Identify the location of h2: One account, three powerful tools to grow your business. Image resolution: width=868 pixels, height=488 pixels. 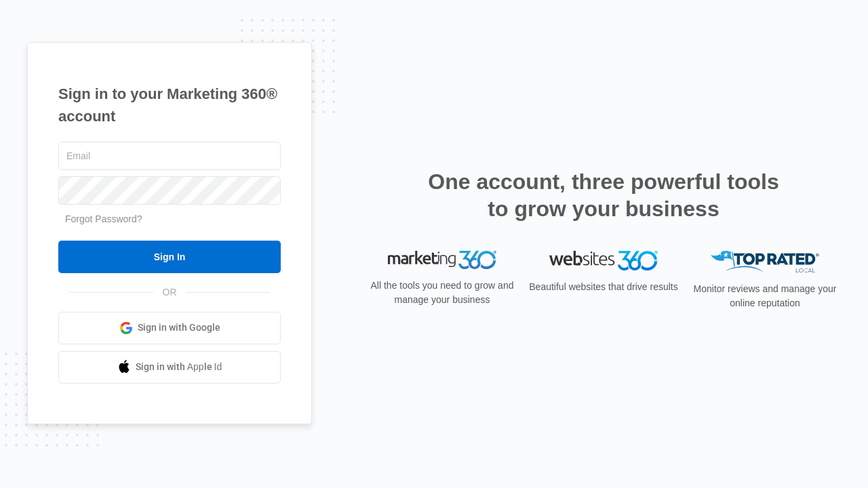
(603, 195).